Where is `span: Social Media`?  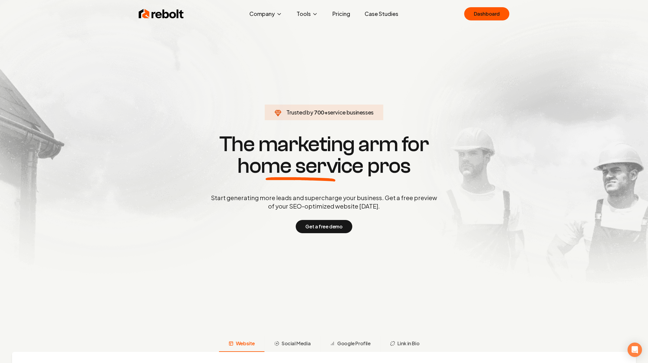
span: Social Media is located at coordinates (296, 344).